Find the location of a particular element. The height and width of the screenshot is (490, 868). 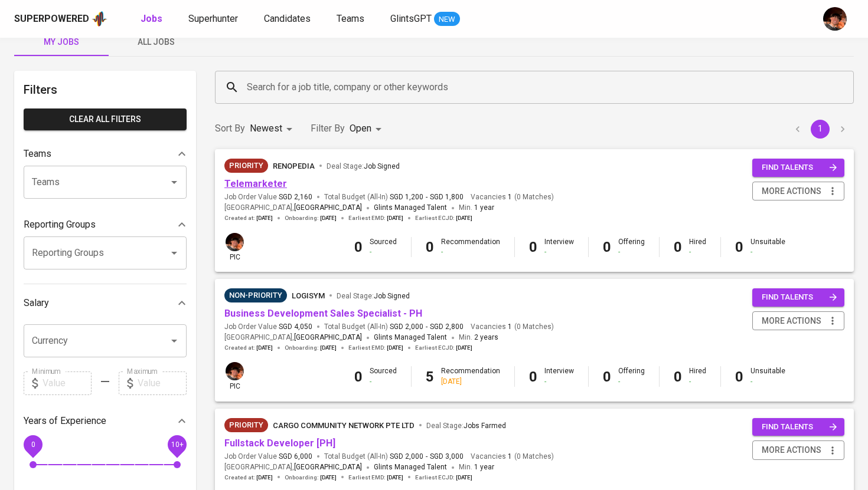

span: Teams is located at coordinates (350, 18).